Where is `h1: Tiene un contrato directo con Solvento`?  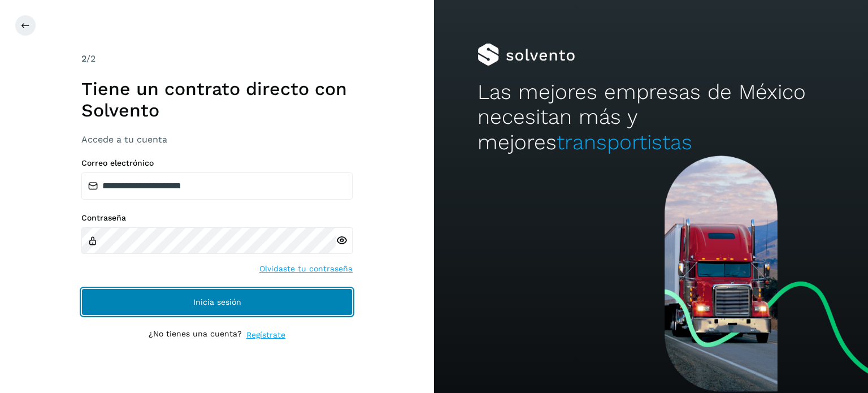 h1: Tiene un contrato directo con Solvento is located at coordinates (217, 100).